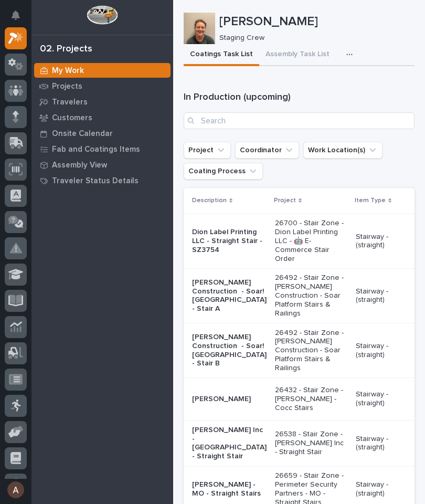 This screenshot has height=504, width=425. Describe the element at coordinates (267, 150) in the screenshot. I see `button: Coordinator` at that location.